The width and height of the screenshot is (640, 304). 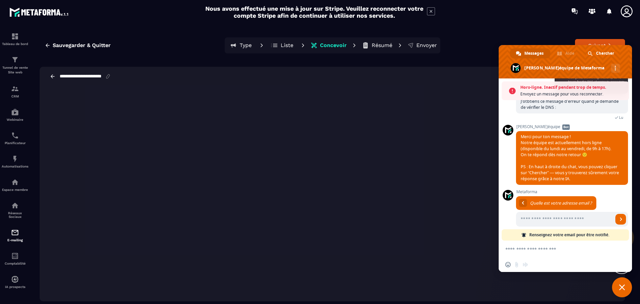 I want to click on span: Bot, so click(x=566, y=127).